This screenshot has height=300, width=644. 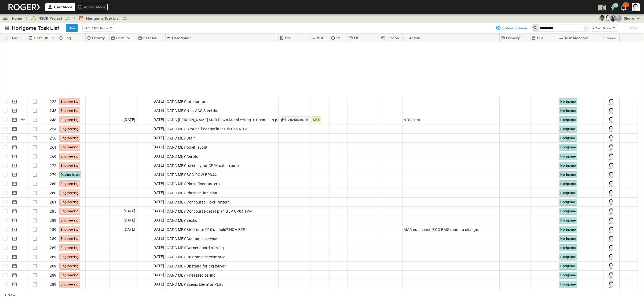 I want to click on span: MAR no impact, BOC BMS room to change., so click(x=442, y=229).